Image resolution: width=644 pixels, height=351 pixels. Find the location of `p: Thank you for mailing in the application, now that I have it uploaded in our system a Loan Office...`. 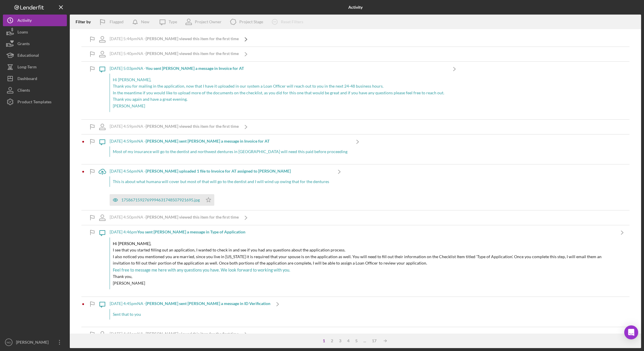

p: Thank you for mailing in the application, now that I have it uploaded in our system a Loan Office... is located at coordinates (279, 86).